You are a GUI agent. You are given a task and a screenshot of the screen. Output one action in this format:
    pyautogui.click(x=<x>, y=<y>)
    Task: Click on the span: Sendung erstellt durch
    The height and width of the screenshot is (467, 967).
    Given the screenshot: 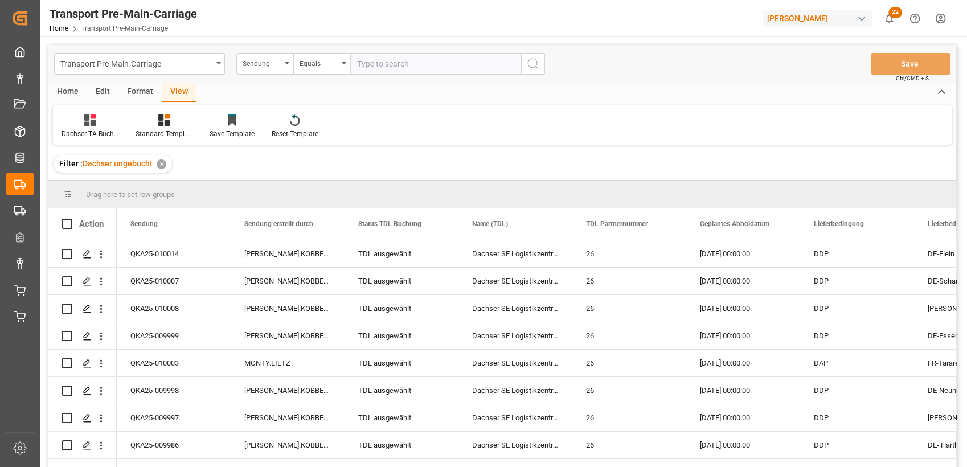 What is the action you would take?
    pyautogui.click(x=278, y=224)
    